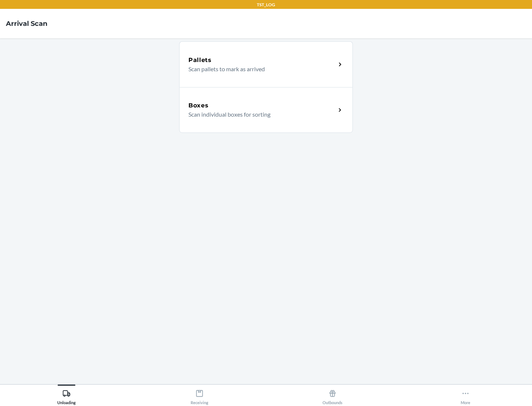 This screenshot has height=406, width=532. Describe the element at coordinates (200, 60) in the screenshot. I see `h5: Pallets` at that location.